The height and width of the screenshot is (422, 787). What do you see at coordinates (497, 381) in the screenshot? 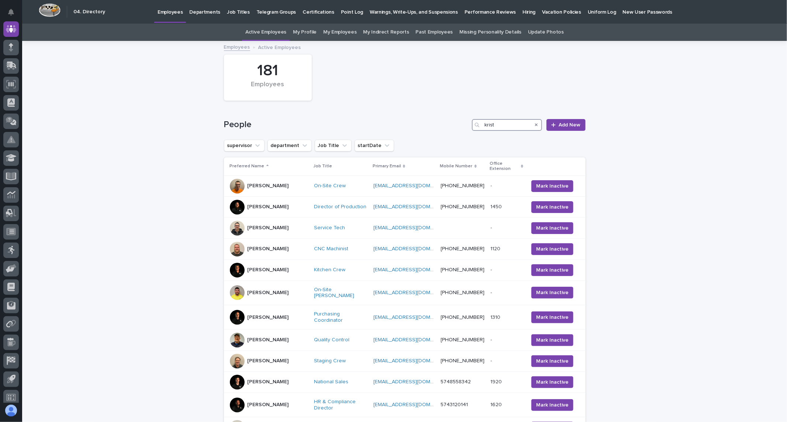
I see `p: 1920` at bounding box center [497, 381].